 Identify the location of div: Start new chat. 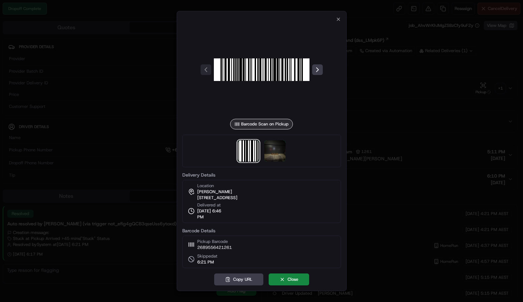
(66, 67).